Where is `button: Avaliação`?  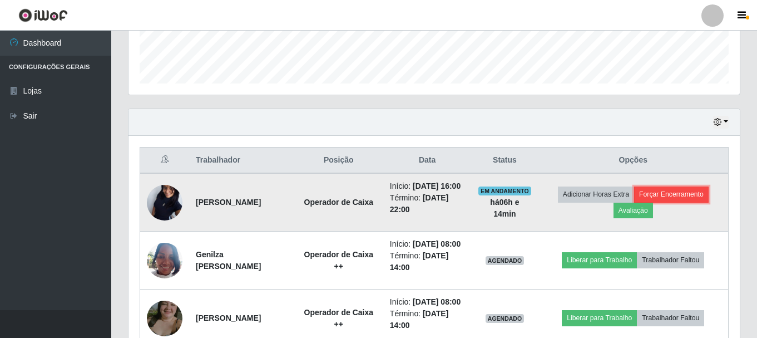
button: Avaliação is located at coordinates (633, 210).